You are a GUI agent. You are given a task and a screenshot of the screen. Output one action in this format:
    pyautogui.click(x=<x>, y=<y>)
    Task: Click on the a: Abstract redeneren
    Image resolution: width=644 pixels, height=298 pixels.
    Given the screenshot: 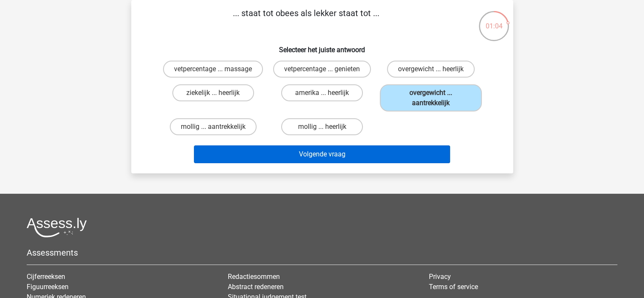 What is the action you would take?
    pyautogui.click(x=255, y=287)
    